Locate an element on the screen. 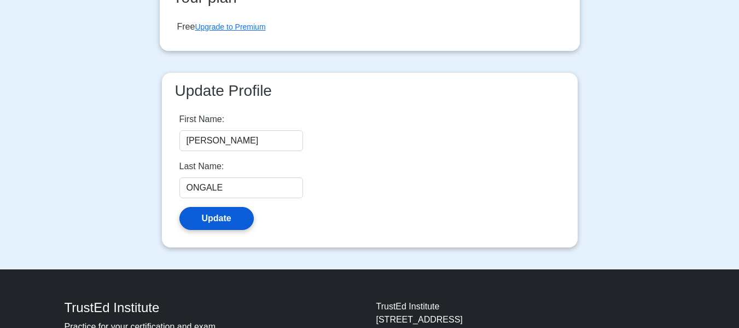 The width and height of the screenshot is (739, 328). label: First Name: is located at coordinates (202, 119).